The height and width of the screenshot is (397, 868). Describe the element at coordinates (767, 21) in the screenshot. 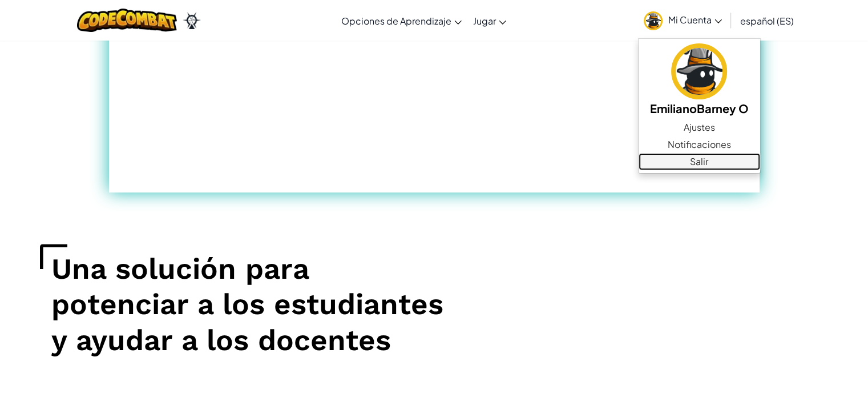

I see `a: español (ES)` at that location.